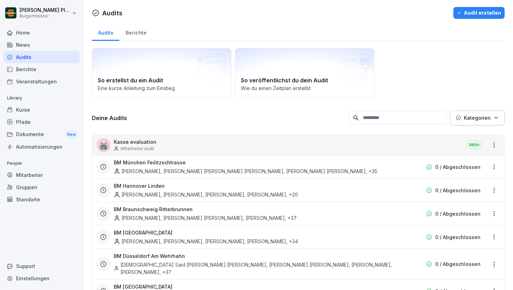 The width and height of the screenshot is (513, 290). What do you see at coordinates (42, 81) in the screenshot?
I see `a: Veranstaltungen` at bounding box center [42, 81].